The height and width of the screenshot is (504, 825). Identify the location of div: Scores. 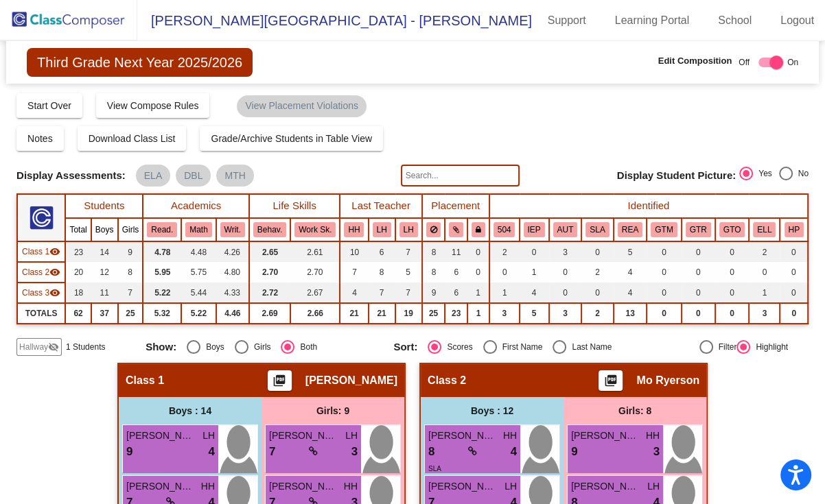
(456, 347).